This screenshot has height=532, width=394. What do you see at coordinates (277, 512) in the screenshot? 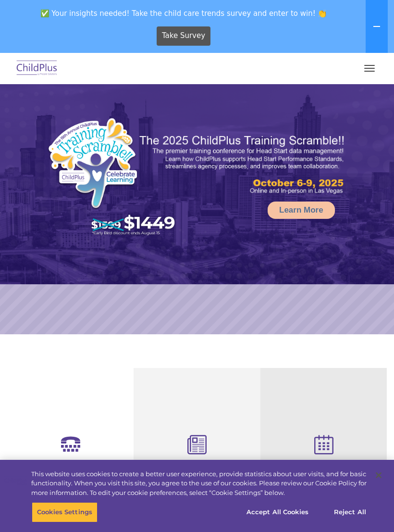
I see `button: Accept All Cookies` at bounding box center [277, 512].